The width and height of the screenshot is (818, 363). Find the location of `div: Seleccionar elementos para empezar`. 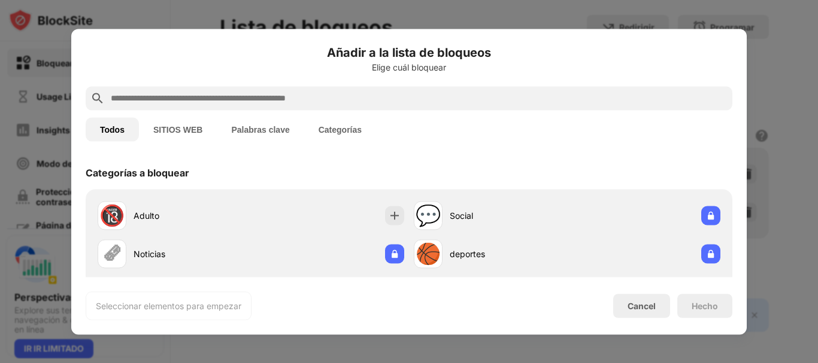

div: Seleccionar elementos para empezar is located at coordinates (168, 306).